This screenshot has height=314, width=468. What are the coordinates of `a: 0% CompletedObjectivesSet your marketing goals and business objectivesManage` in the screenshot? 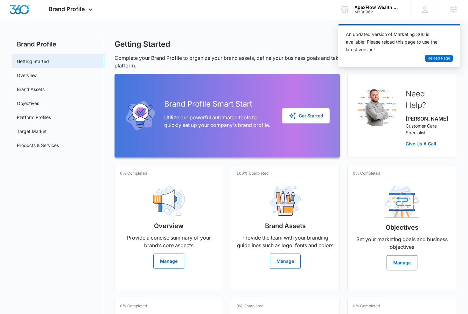 It's located at (402, 228).